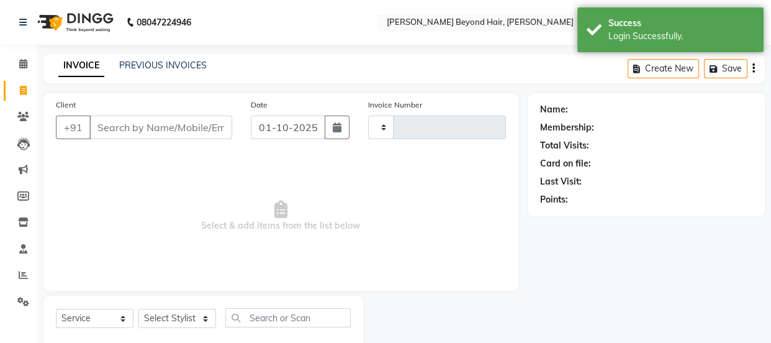 The height and width of the screenshot is (343, 771). I want to click on div: Last Visit:, so click(561, 181).